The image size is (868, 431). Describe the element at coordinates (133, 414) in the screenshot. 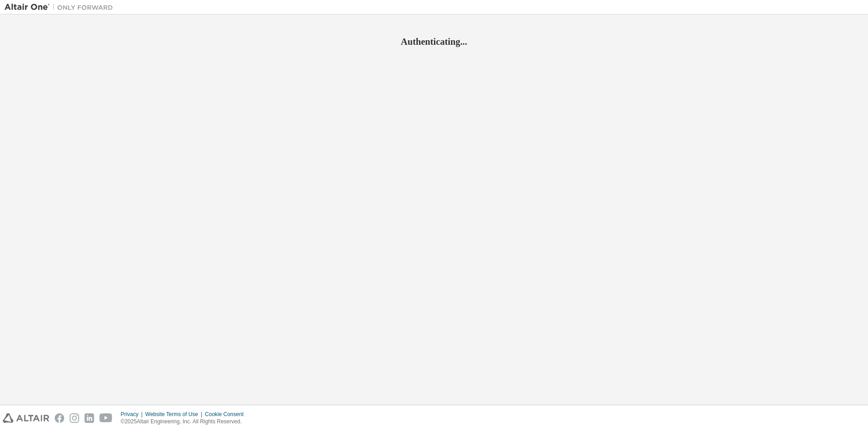

I see `div: Privacy` at that location.